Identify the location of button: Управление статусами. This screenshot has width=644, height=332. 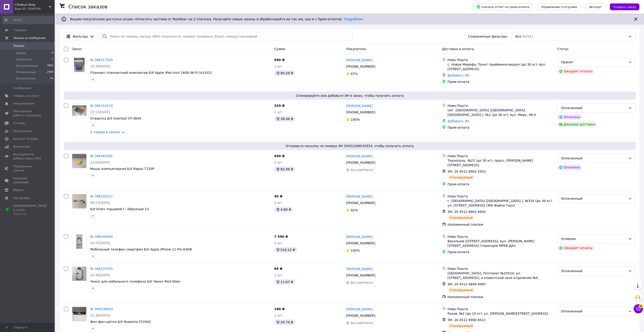
(559, 7).